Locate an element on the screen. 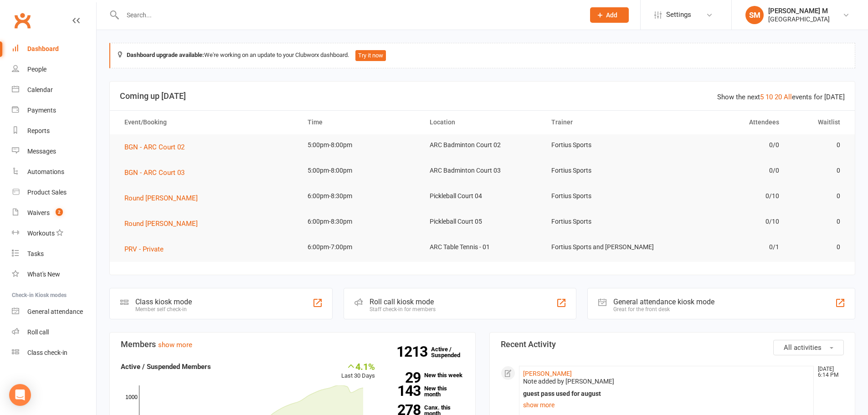 The image size is (868, 415). strong: Dashboard upgrade available: is located at coordinates (166, 55).